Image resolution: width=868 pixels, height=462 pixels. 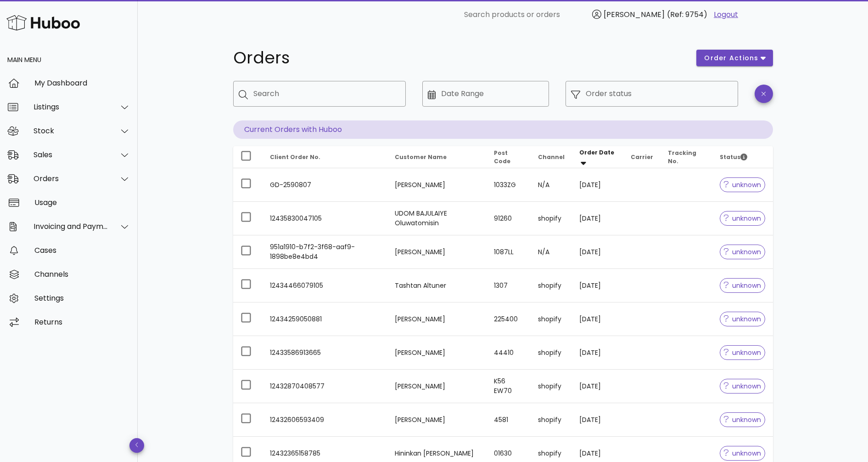 I want to click on span: Carrier, so click(x=641, y=157).